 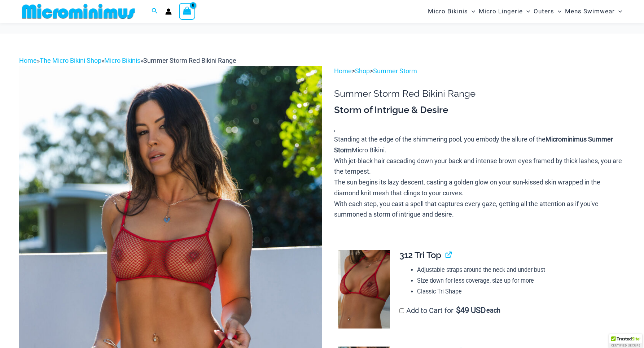 I want to click on label: Add to Cart for, so click(x=450, y=311).